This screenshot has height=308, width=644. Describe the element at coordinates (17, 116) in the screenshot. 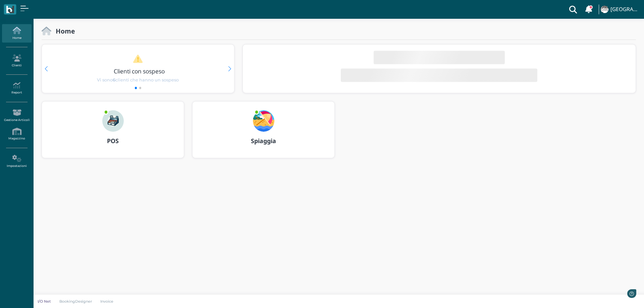

I see `a: Gestione Articoli` at that location.